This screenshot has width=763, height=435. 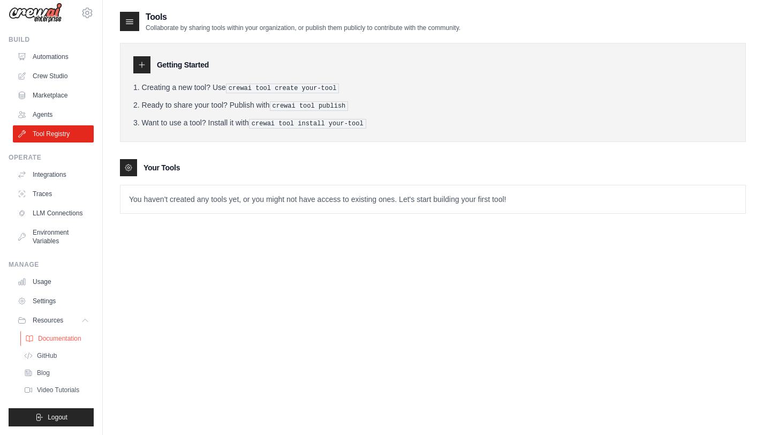 I want to click on pre: crewai tool create your-tool, so click(x=283, y=88).